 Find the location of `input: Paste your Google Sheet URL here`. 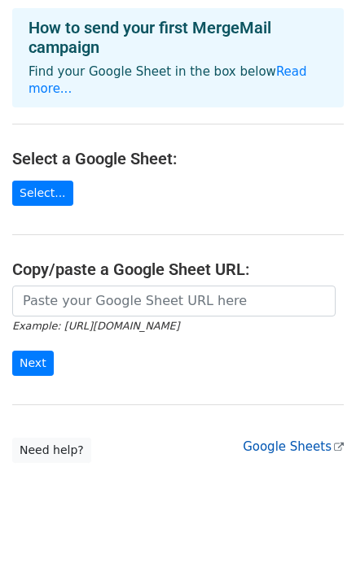

input: Paste your Google Sheet URL here is located at coordinates (173, 301).